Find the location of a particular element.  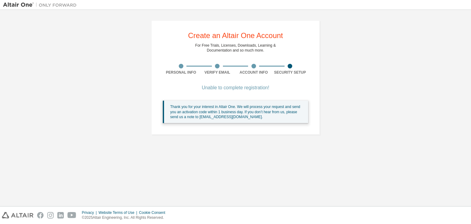

div: Account Info is located at coordinates (253, 72).